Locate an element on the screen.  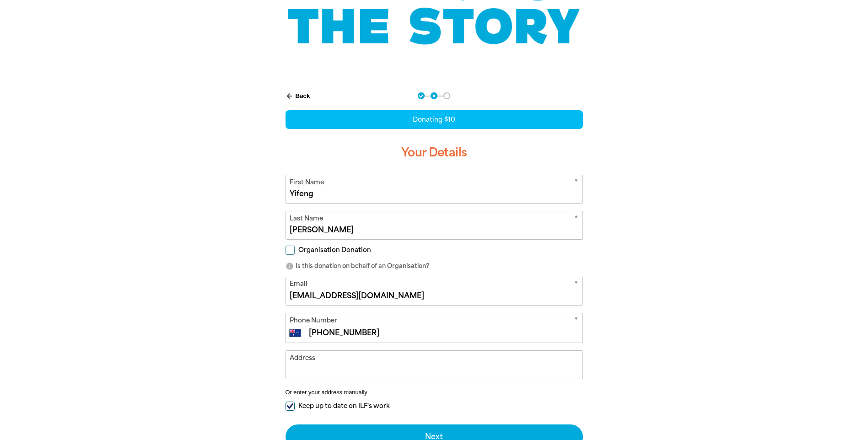
span: Keep up to date on ILF's work is located at coordinates (343, 406).